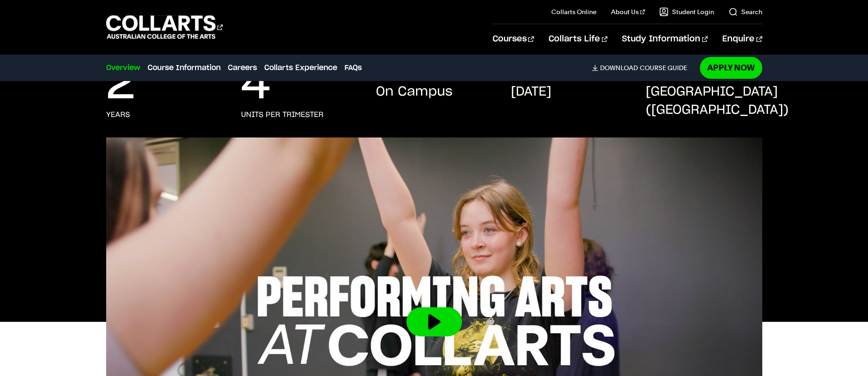 This screenshot has width=868, height=376. Describe the element at coordinates (353, 68) in the screenshot. I see `a: FAQs` at that location.